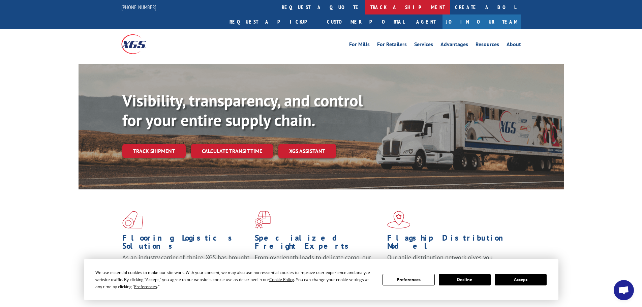  I want to click on a: Resources, so click(487, 45).